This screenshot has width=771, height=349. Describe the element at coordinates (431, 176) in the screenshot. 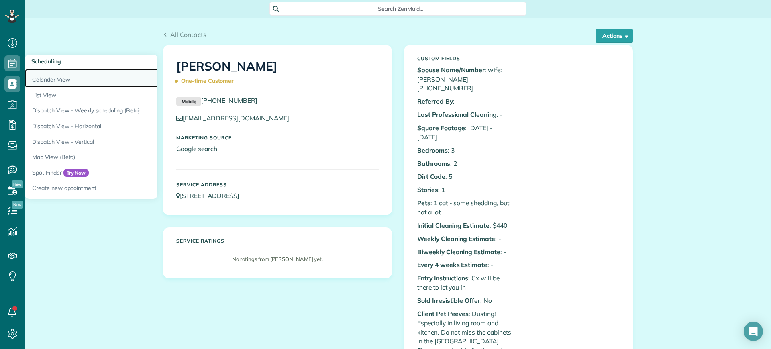

I see `b: Dirt Code` at that location.